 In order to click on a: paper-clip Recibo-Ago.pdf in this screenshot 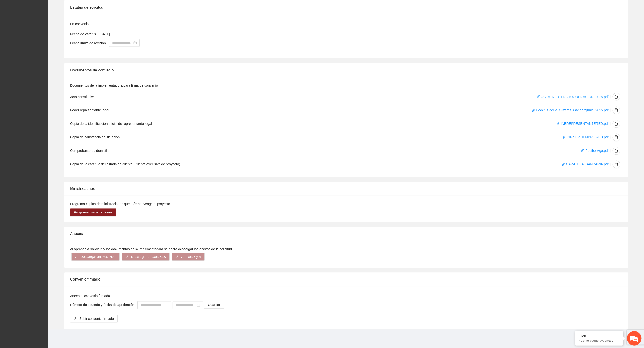, I will do `click(595, 151)`.